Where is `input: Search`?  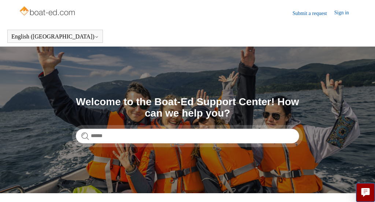
input: Search is located at coordinates (187, 136).